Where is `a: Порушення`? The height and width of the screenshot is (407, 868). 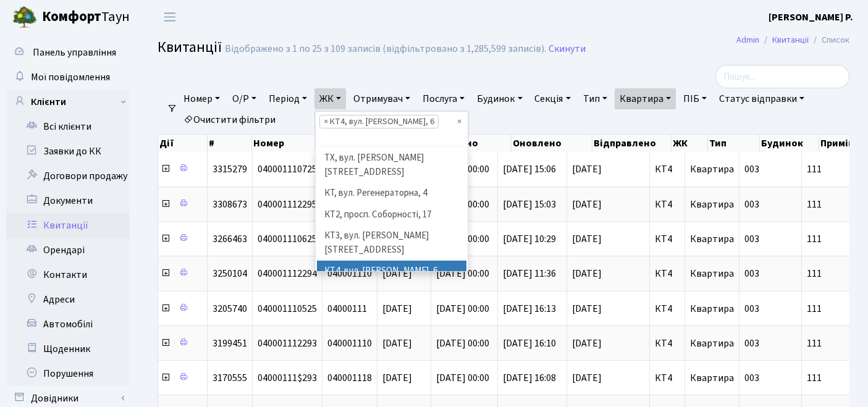 a: Порушення is located at coordinates (68, 374).